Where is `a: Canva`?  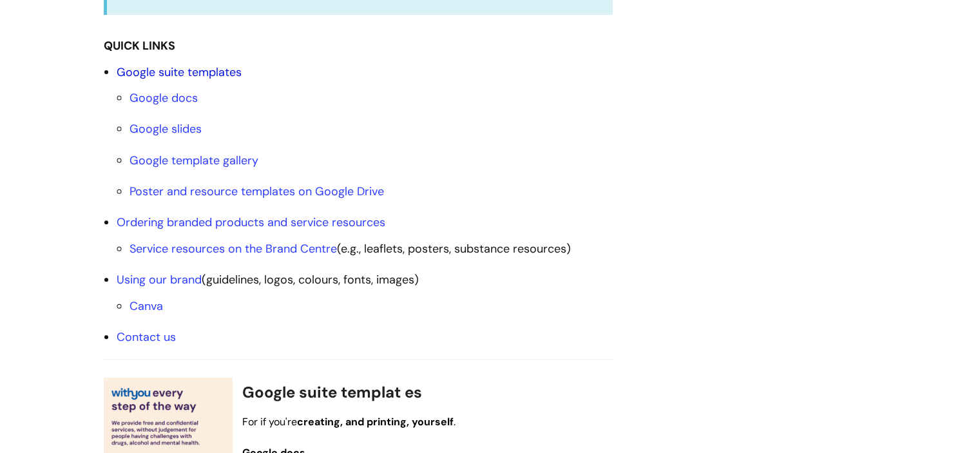 a: Canva is located at coordinates (146, 306).